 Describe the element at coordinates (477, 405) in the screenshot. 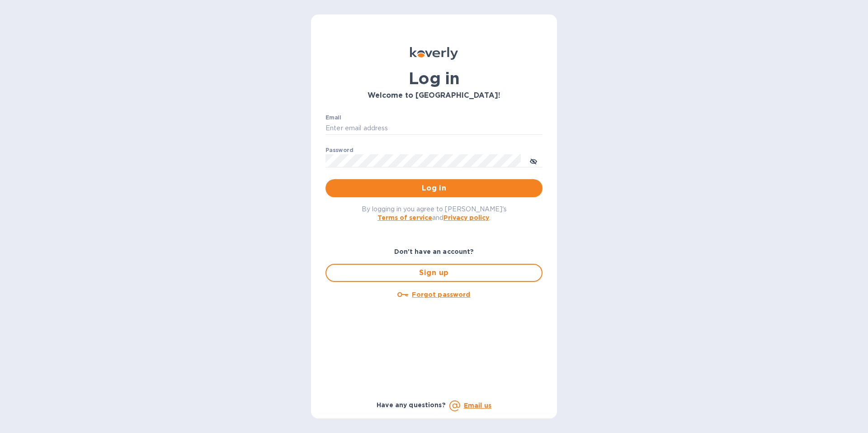

I see `b: Email us` at that location.